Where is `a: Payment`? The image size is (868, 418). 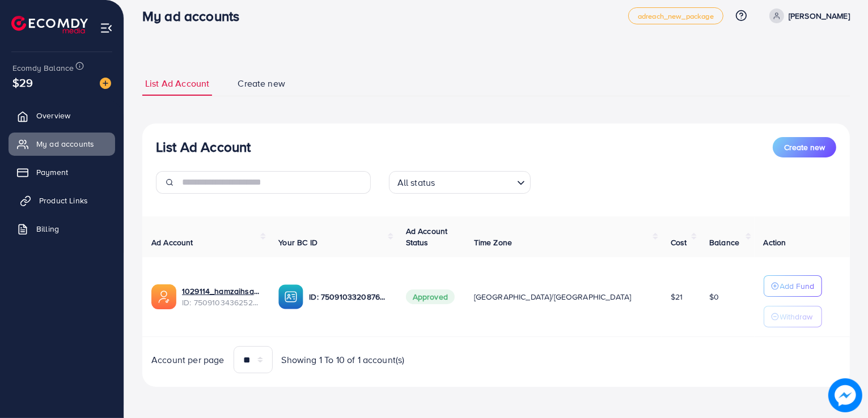
a: Payment is located at coordinates (62, 172).